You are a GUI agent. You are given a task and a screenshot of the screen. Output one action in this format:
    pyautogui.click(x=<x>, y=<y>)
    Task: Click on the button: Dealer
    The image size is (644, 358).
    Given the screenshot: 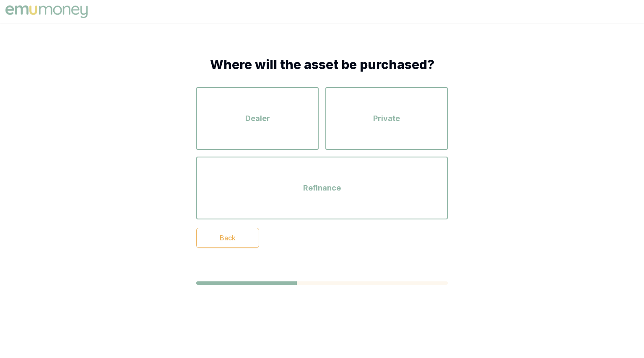 What is the action you would take?
    pyautogui.click(x=258, y=118)
    